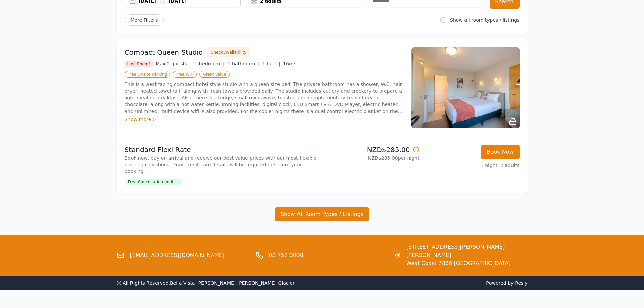 This screenshot has width=644, height=308. I want to click on span: Free WiFi, so click(185, 75).